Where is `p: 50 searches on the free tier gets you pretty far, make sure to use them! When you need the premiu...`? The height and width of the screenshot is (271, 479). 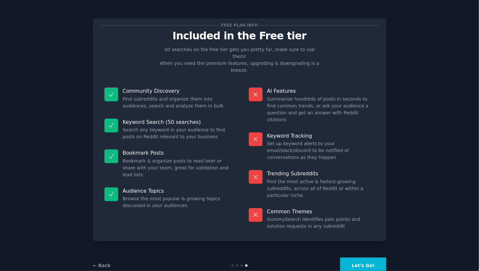
p: 50 searches on the free tier gets you pretty far, make sure to use them! When you need the premiu... is located at coordinates (240, 60).